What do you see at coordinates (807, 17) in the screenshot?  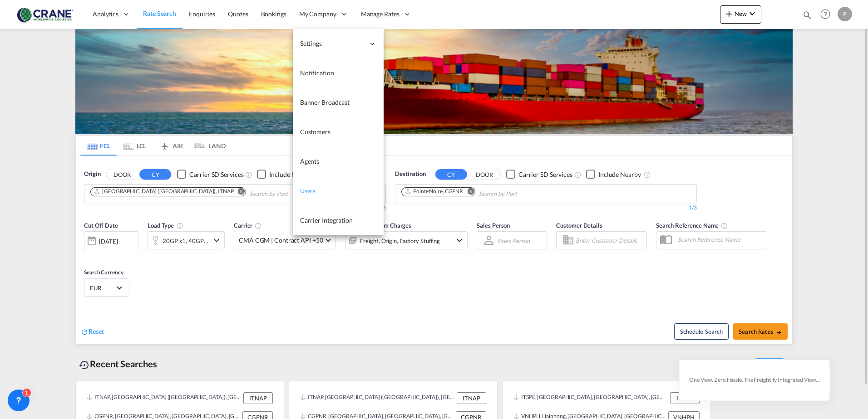 I see `div: icon-magnify` at bounding box center [807, 17].